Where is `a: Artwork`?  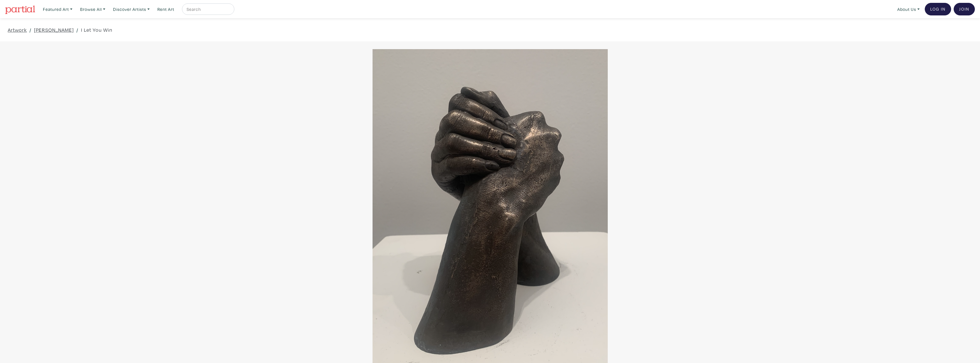
a: Artwork is located at coordinates (17, 30).